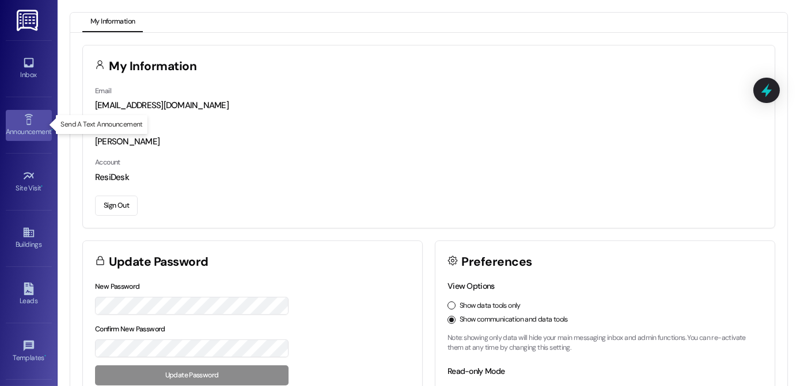 The width and height of the screenshot is (800, 386). Describe the element at coordinates (605, 343) in the screenshot. I see `p: Note: showing only data will hide your main messaging inbox and admin functions. You can re-activ...` at that location.